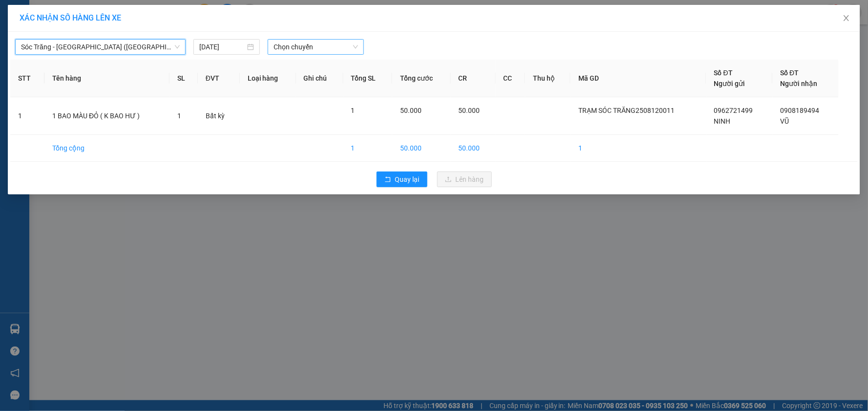 The width and height of the screenshot is (868, 411). Describe the element at coordinates (734, 111) in the screenshot. I see `span: 0962721499` at that location.